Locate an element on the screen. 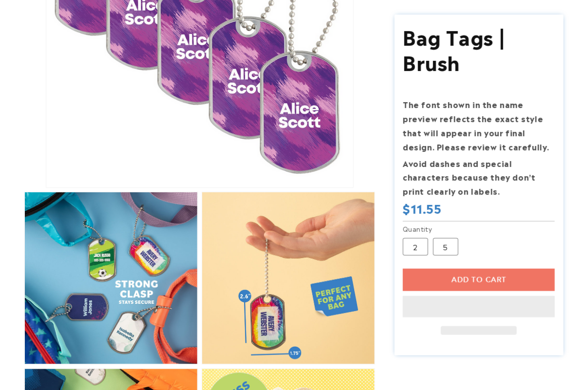 The width and height of the screenshot is (588, 390). label: 5 is located at coordinates (446, 246).